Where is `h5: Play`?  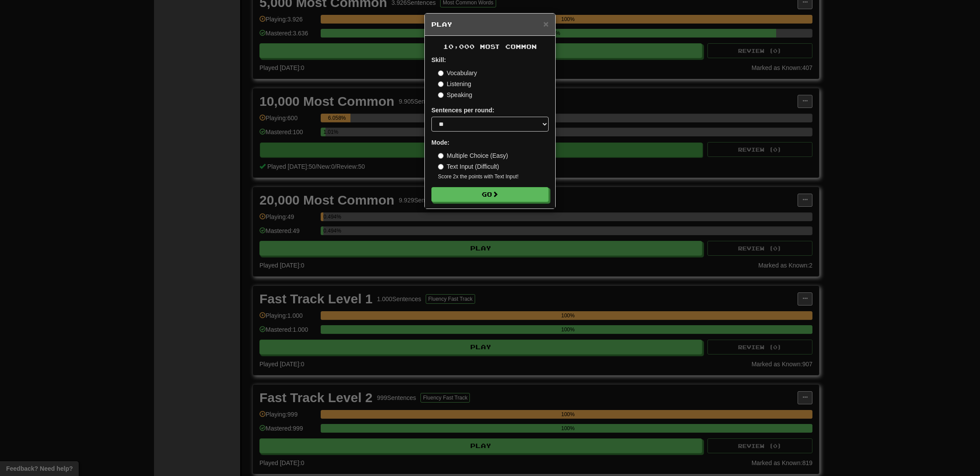 h5: Play is located at coordinates (490, 24).